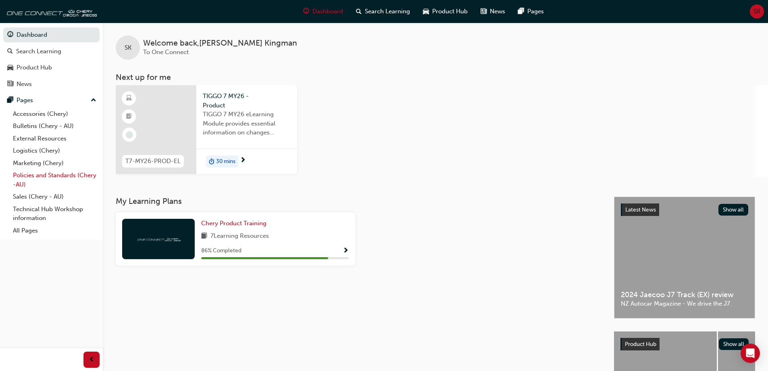 This screenshot has height=371, width=768. Describe the element at coordinates (346, 250) in the screenshot. I see `button: Show Progress` at that location.